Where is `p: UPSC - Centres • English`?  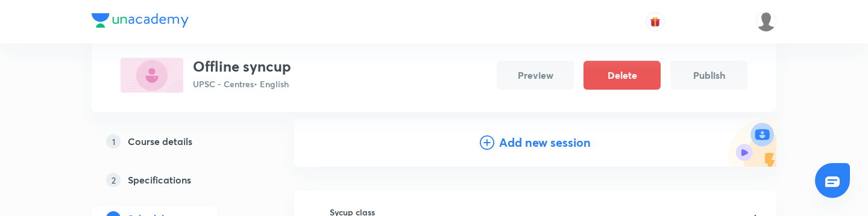 p: UPSC - Centres • English is located at coordinates (242, 84).